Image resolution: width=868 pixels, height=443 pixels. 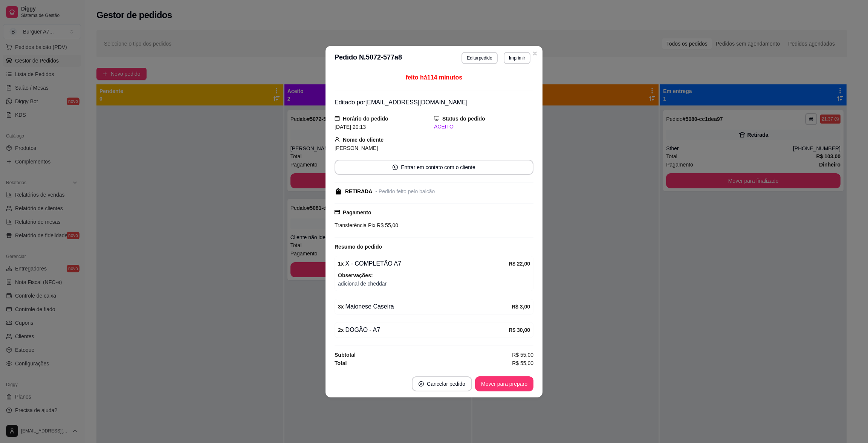 I want to click on span: feito há 114 minutos, so click(x=434, y=77).